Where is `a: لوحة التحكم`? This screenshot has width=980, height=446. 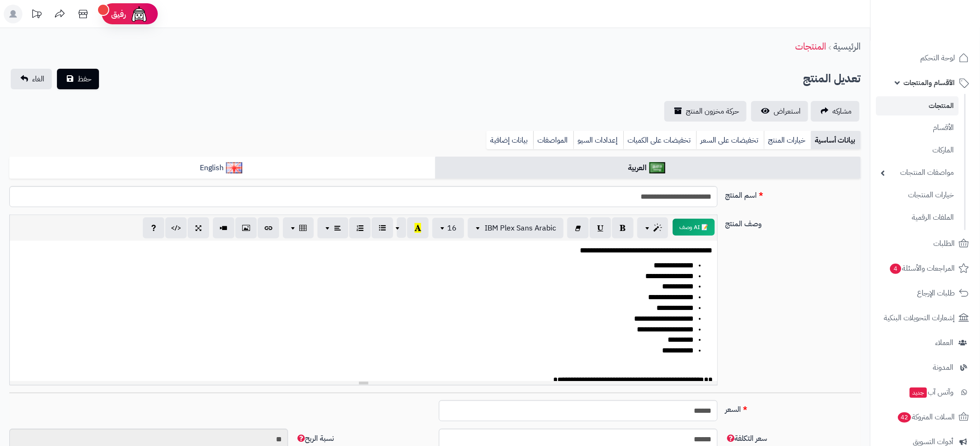
a: لوحة التحكم is located at coordinates (926, 58).